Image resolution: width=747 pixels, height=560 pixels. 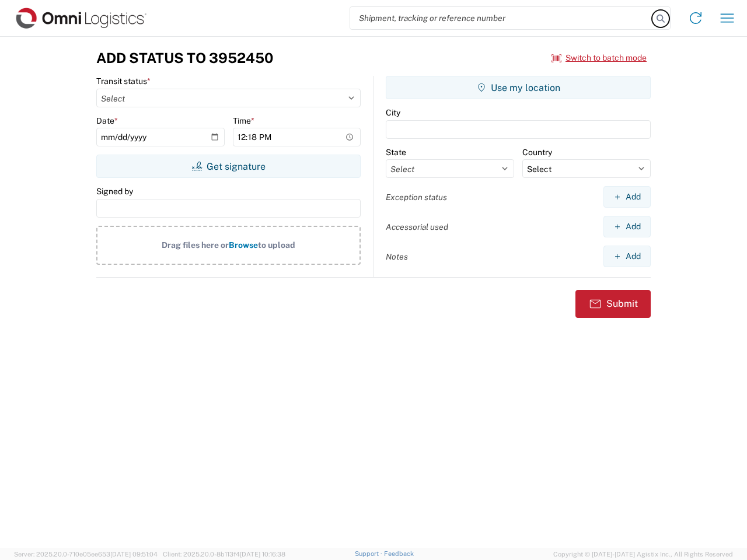 What do you see at coordinates (613, 304) in the screenshot?
I see `button: Submit` at bounding box center [613, 304].